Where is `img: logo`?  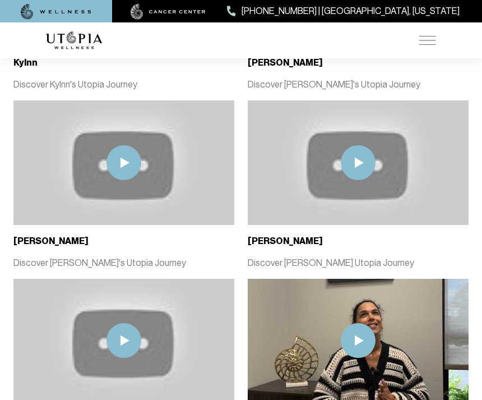 img: logo is located at coordinates (74, 40).